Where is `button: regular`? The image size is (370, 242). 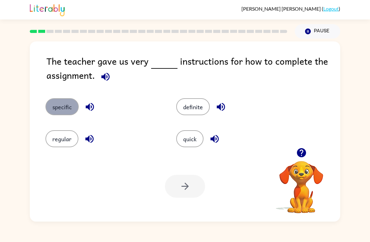
button: regular is located at coordinates (62, 139).